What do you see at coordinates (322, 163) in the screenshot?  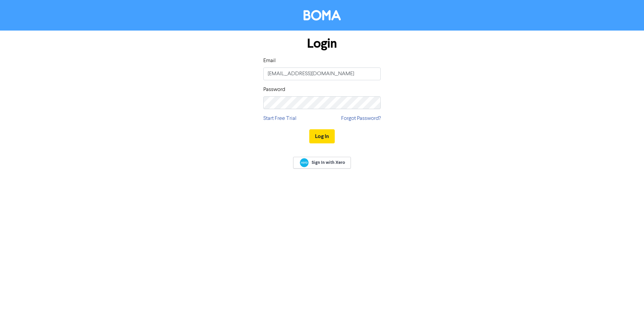 I see `a: Sign In with Xero` at bounding box center [322, 163].